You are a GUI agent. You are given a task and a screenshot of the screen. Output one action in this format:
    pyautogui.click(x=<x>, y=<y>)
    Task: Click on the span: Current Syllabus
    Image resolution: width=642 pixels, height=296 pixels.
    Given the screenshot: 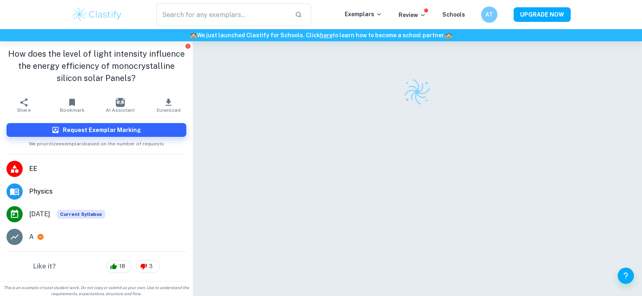 What is the action you would take?
    pyautogui.click(x=81, y=214)
    